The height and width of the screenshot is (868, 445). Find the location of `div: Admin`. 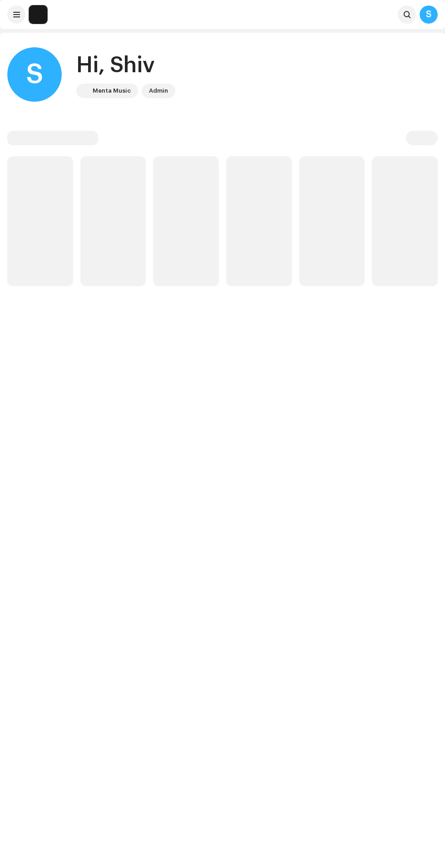

div: Admin is located at coordinates (158, 91).